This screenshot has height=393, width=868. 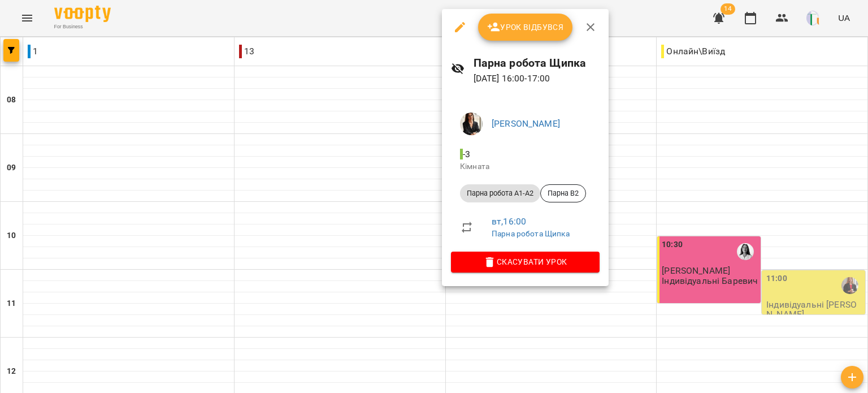 What do you see at coordinates (525, 166) in the screenshot?
I see `p: Кімната` at bounding box center [525, 166].